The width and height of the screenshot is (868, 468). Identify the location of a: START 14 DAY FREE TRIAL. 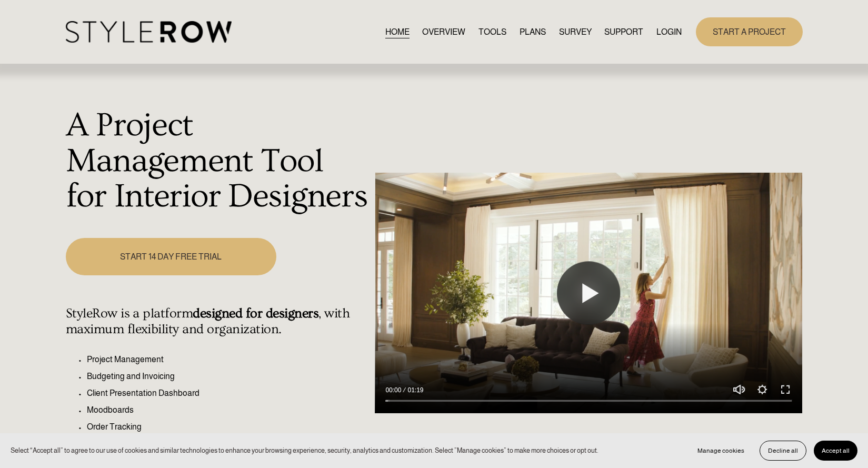
(171, 256).